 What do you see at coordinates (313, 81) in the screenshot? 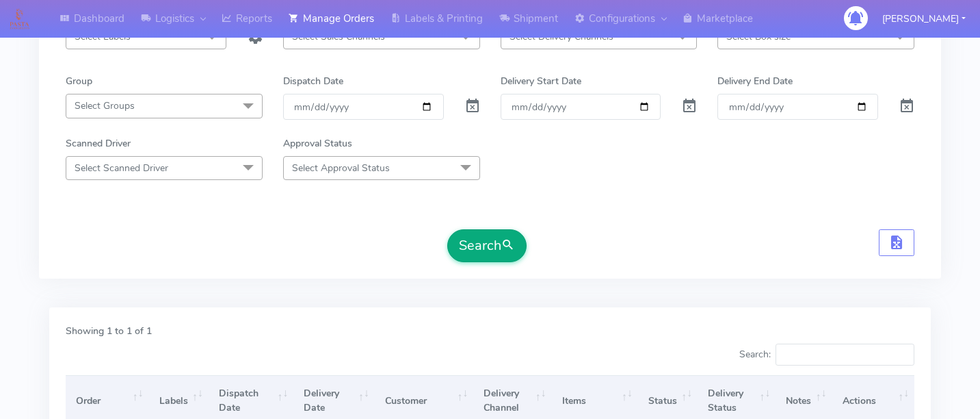
I see `label: Dispatch Date` at bounding box center [313, 81].